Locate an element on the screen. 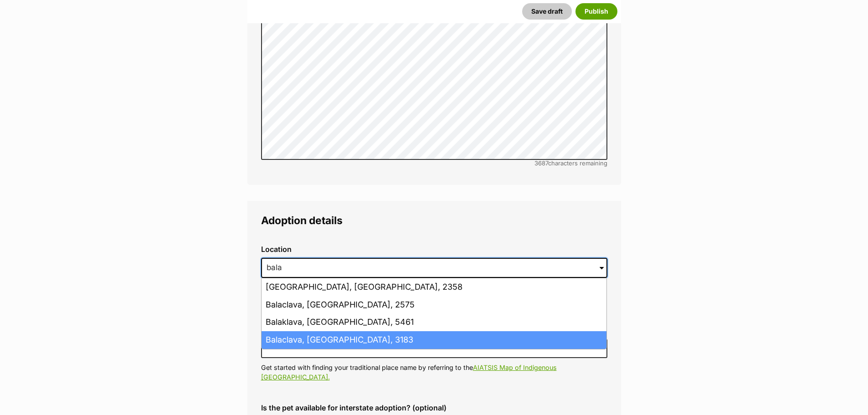 This screenshot has width=868, height=415. legend: Adoption details is located at coordinates (435, 220).